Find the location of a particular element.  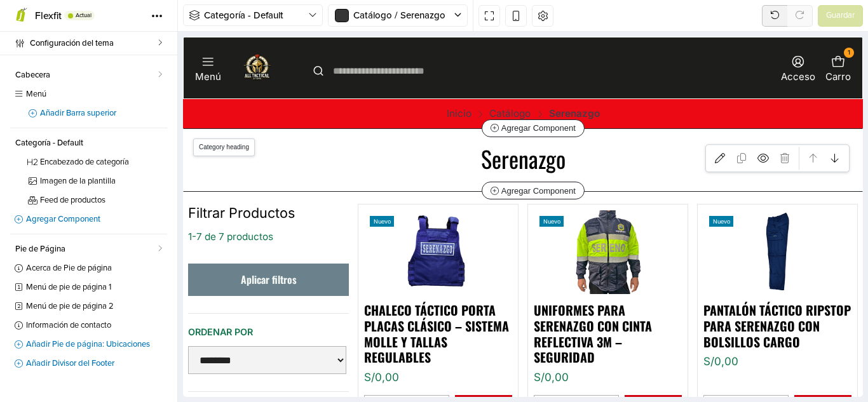

a: Catálogo is located at coordinates (327, 76).